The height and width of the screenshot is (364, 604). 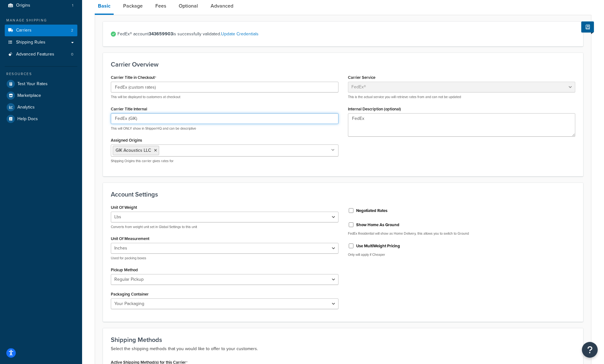 I want to click on p: This is the actual service you will retrieve rates from and can not be updated, so click(x=462, y=97).